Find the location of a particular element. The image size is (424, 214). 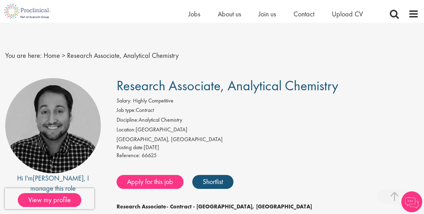

span: 66625 is located at coordinates (149, 155).